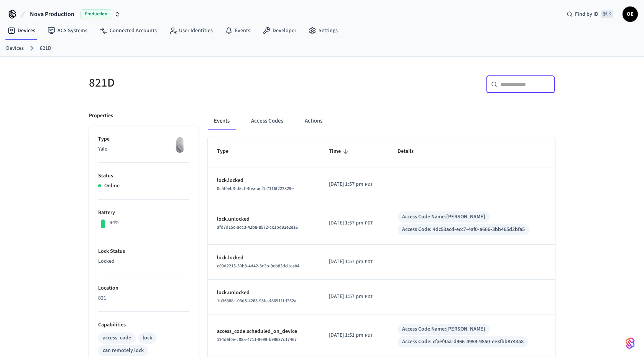 This screenshot has height=357, width=644. Describe the element at coordinates (144, 325) in the screenshot. I see `p: Capabilities` at that location.